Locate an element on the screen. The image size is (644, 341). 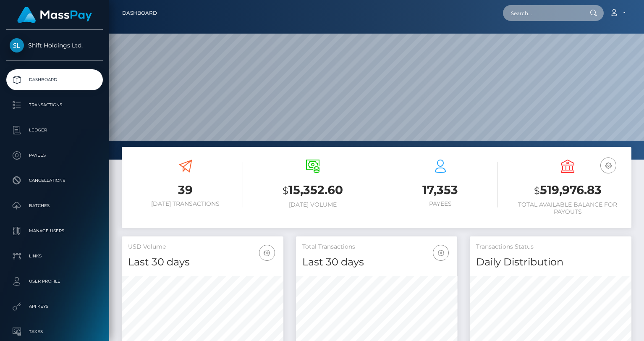
p: Cancellations is located at coordinates (54, 181).